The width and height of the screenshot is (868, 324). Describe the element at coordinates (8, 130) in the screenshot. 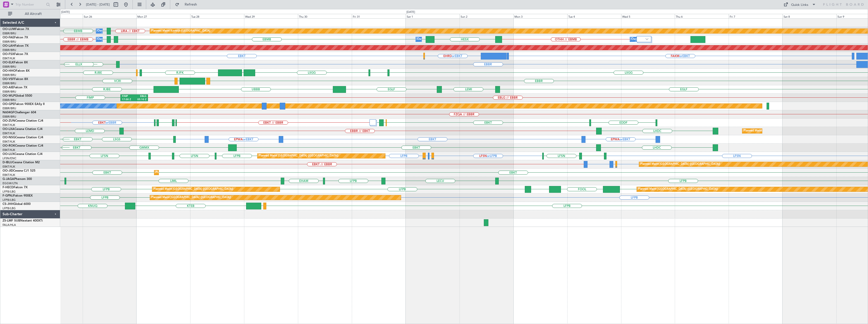

I see `span: OO-LXA` at that location.